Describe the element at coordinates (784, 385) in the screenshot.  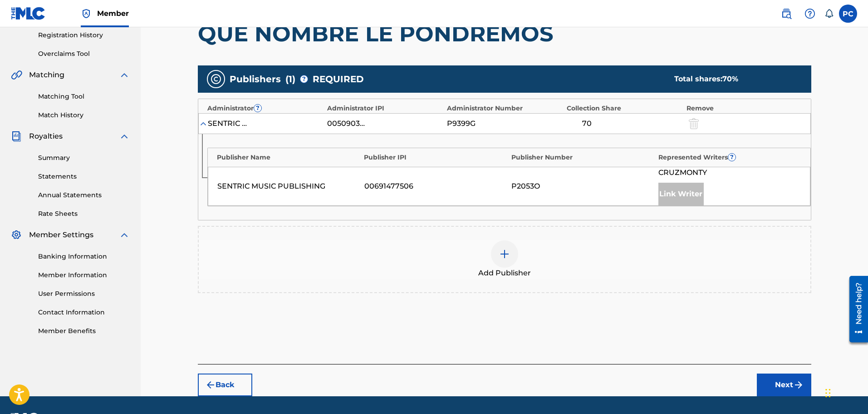
I see `button: Next` at that location.